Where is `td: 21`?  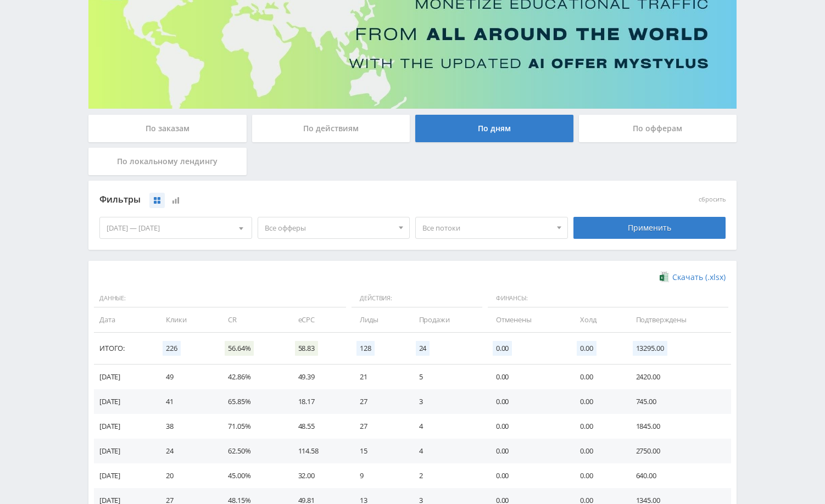 td: 21 is located at coordinates (378, 377).